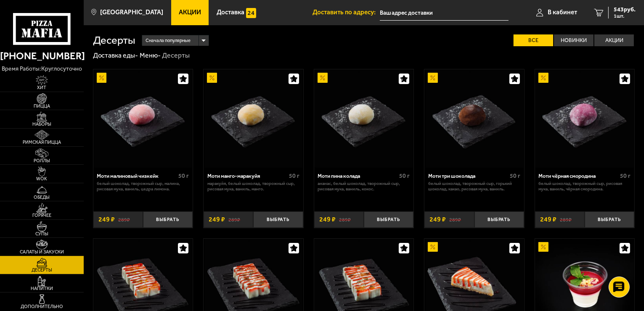  What do you see at coordinates (251, 13) in the screenshot?
I see `img: 15daf4d41897b9f0e9f617042186c801.svg` at bounding box center [251, 13].